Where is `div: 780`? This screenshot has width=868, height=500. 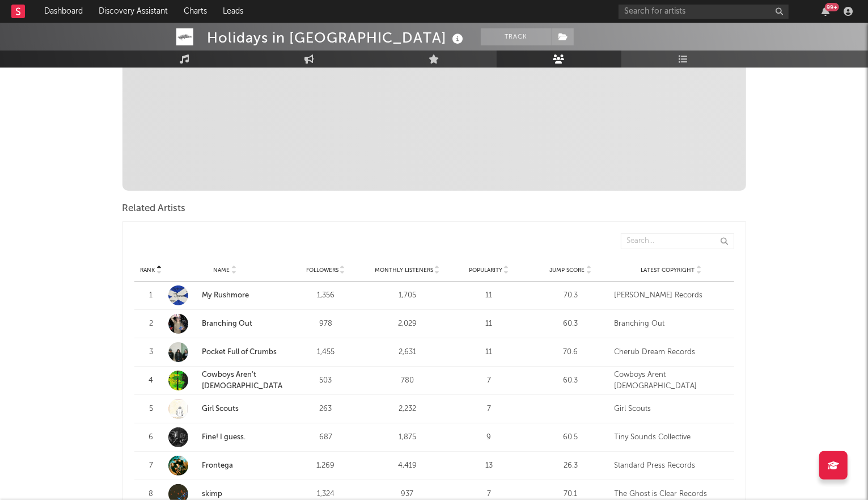
div: 780 is located at coordinates (408, 381).